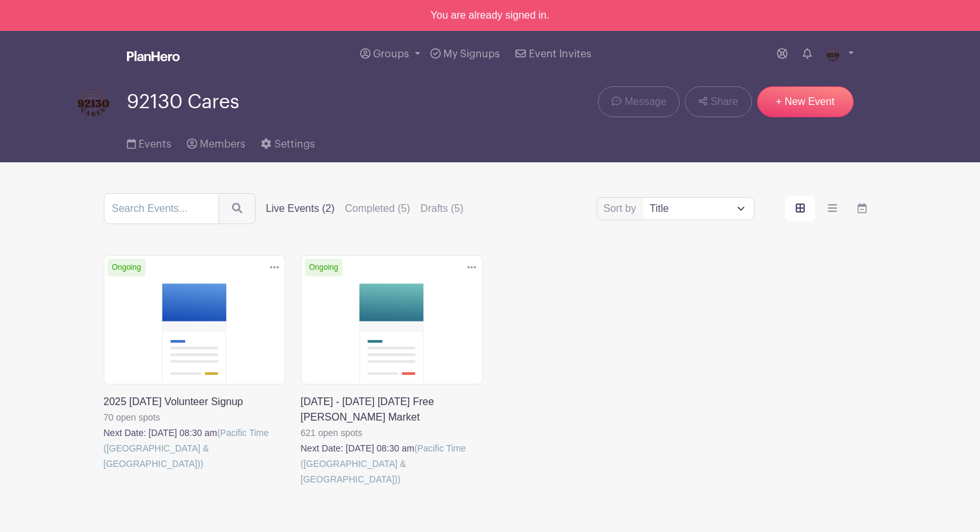 The height and width of the screenshot is (532, 980). Describe the element at coordinates (222, 144) in the screenshot. I see `span: Members` at that location.